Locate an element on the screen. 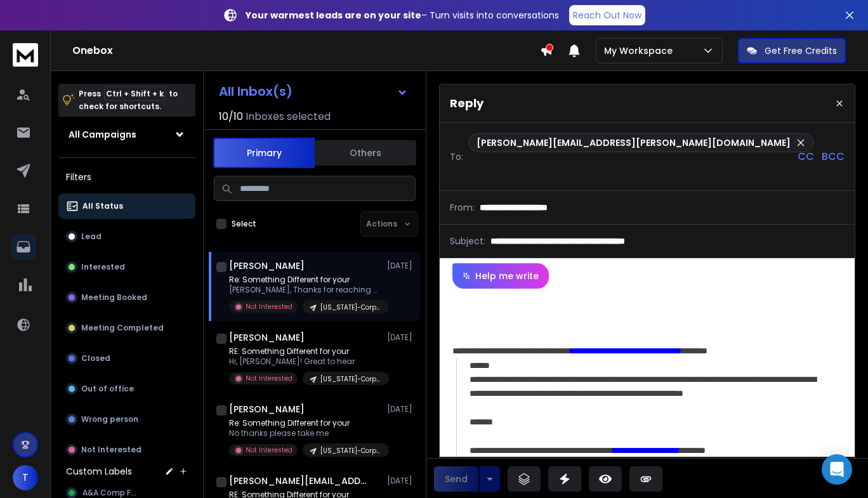 This screenshot has height=498, width=868. h1: Onebox is located at coordinates (305, 51).